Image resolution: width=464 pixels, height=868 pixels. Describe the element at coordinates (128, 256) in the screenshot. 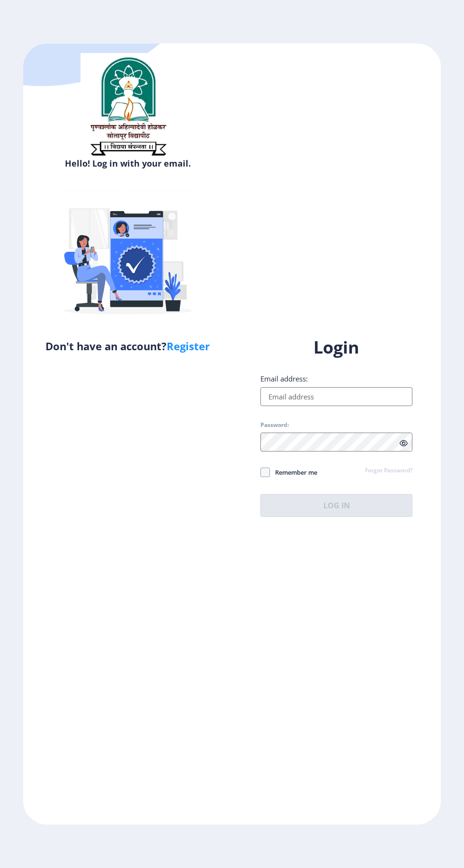

I see `img: Verified-rafiki.svg` at that location.